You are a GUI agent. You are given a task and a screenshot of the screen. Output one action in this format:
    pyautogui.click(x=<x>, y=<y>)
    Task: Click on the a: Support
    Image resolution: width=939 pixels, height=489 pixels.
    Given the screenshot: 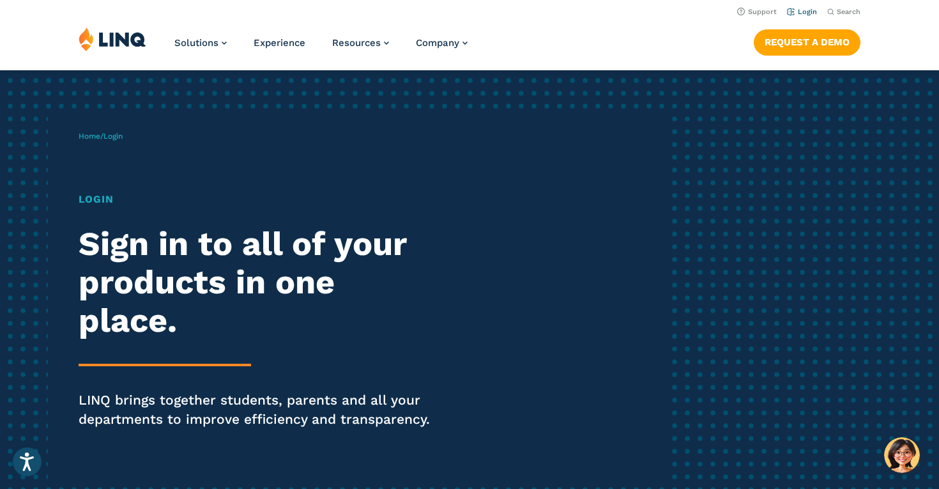 What is the action you would take?
    pyautogui.click(x=757, y=11)
    